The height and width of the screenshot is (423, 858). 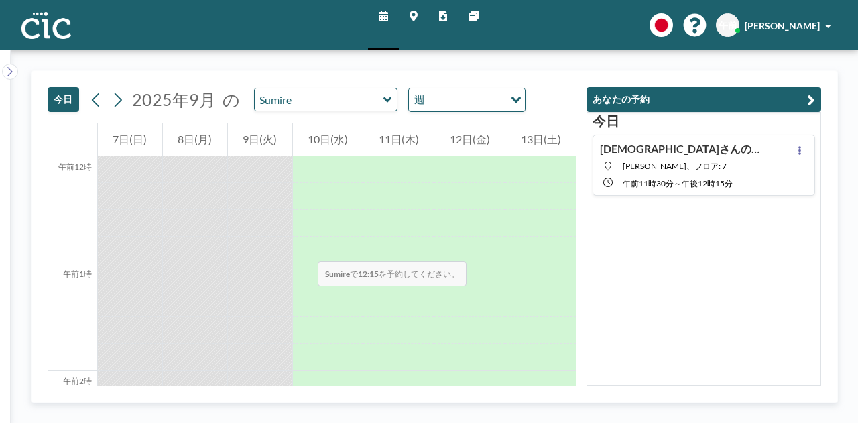 What do you see at coordinates (541, 139) in the screenshot?
I see `font: 13日(土)` at bounding box center [541, 139].